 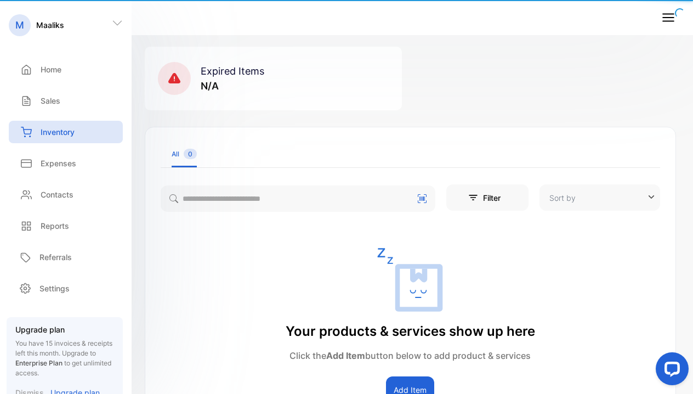 What do you see at coordinates (232, 71) in the screenshot?
I see `span: Expired Items` at bounding box center [232, 71].